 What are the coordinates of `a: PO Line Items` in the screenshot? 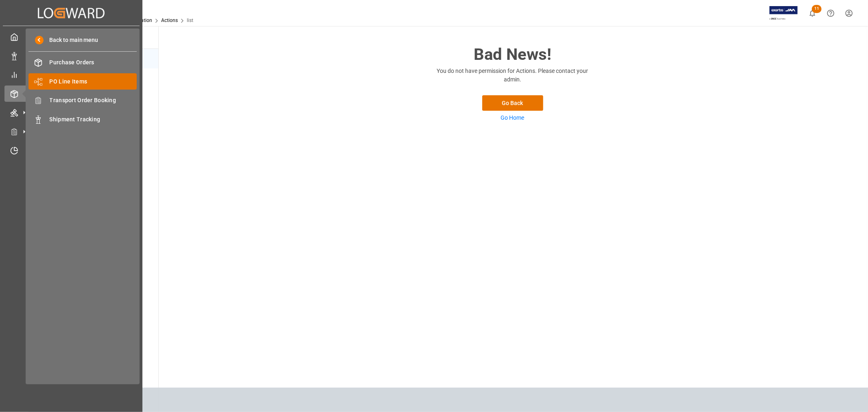 It's located at (83, 81).